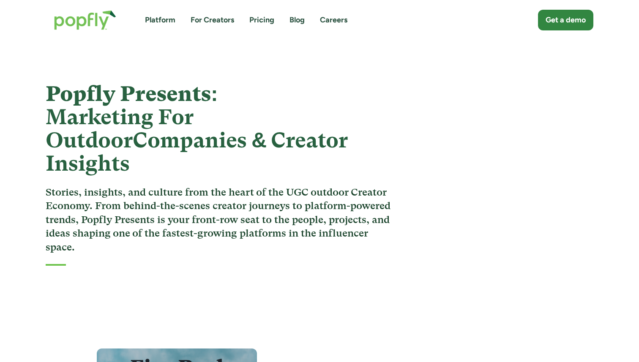 This screenshot has width=639, height=362. I want to click on a: Platform, so click(160, 20).